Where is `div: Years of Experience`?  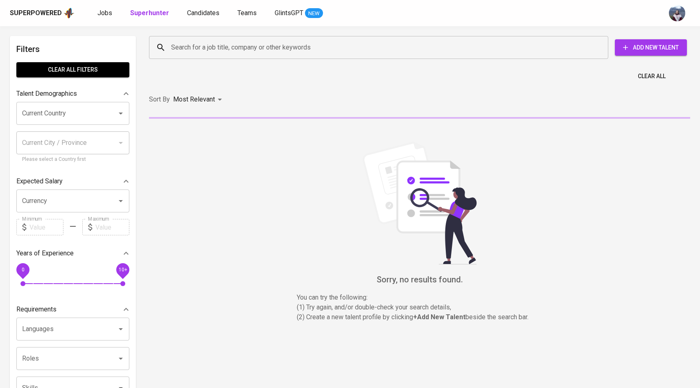 div: Years of Experience is located at coordinates (73, 253).